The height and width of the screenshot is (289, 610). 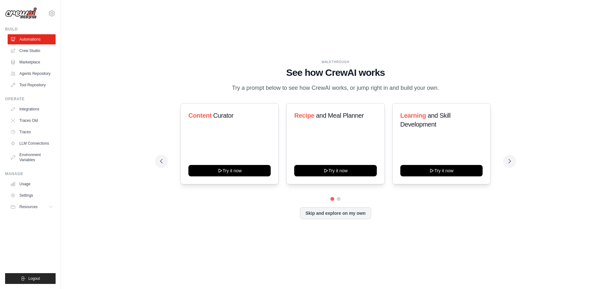 I want to click on a: Usage, so click(x=31, y=184).